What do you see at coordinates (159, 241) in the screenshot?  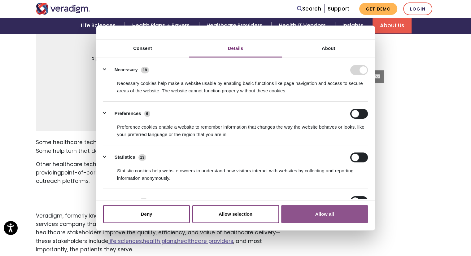 I see `a: health plans` at bounding box center [159, 241].